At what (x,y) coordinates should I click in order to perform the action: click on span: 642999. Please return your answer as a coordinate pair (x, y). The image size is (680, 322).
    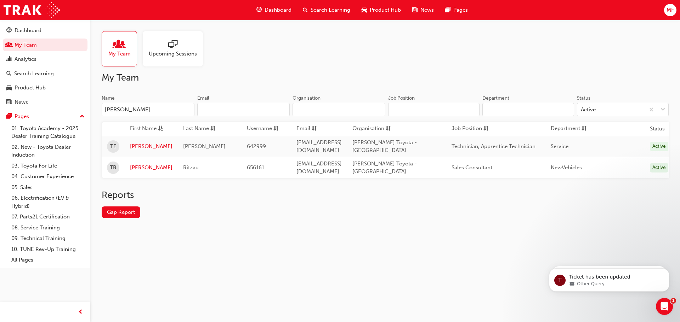
    Looking at the image, I should click on (256, 147).